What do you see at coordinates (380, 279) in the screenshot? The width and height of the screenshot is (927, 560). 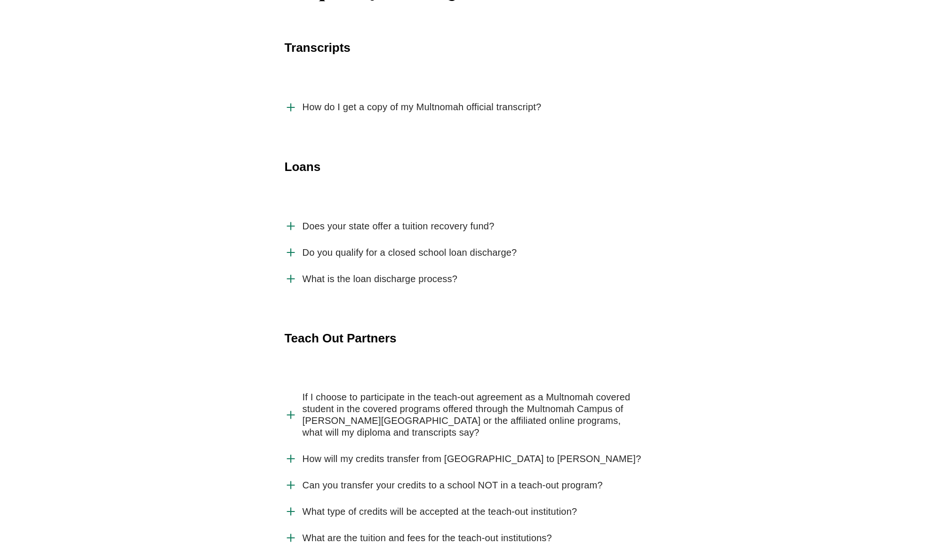 I see `span: What is the loan discharge process?` at bounding box center [380, 279].